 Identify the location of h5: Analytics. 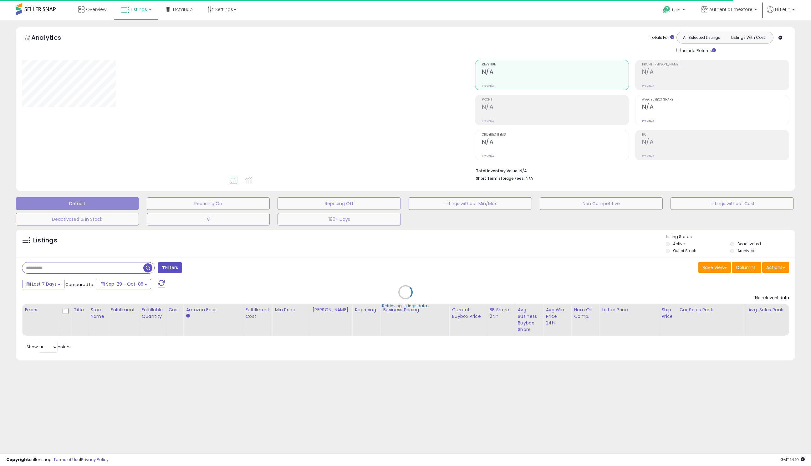
(52, 38).